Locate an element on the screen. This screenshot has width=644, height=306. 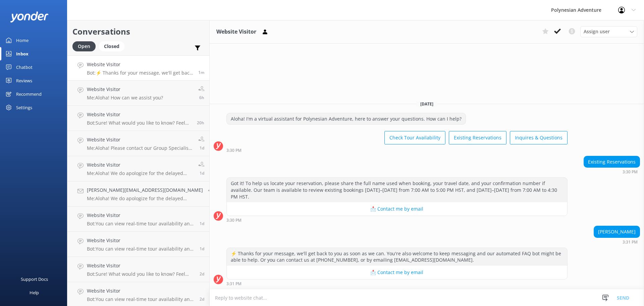
p: Me: Aloha! We do apologize for the delayed response. Please contact our Group Specialists at [PHO... is located at coordinates (145, 199).